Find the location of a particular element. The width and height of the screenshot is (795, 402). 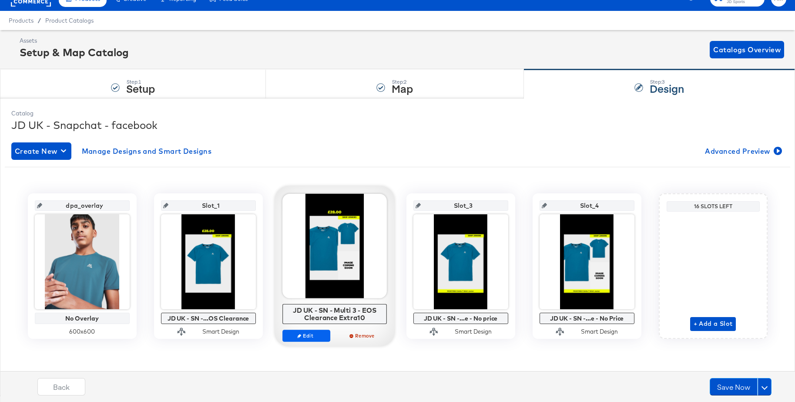

span: Create New is located at coordinates (41, 151).